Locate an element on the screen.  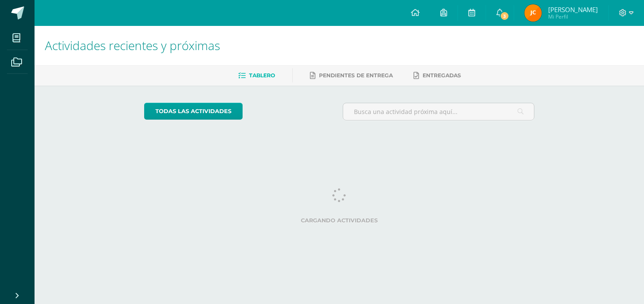
input: Busca una actividad próxima aquí... is located at coordinates (438, 111).